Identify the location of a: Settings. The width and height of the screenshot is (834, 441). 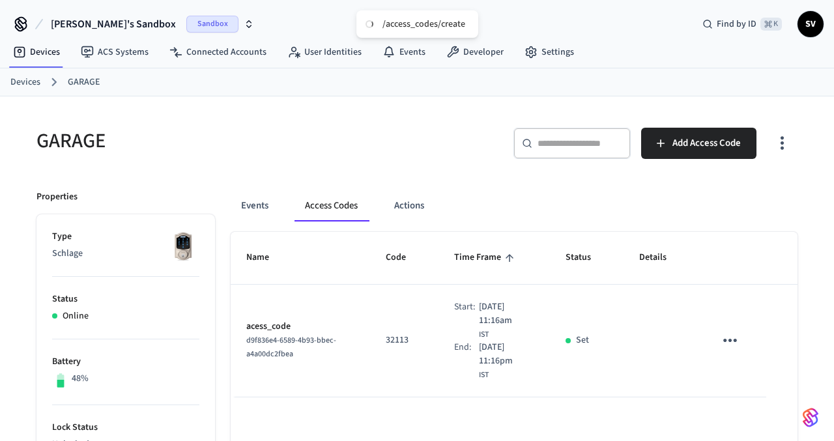
(549, 52).